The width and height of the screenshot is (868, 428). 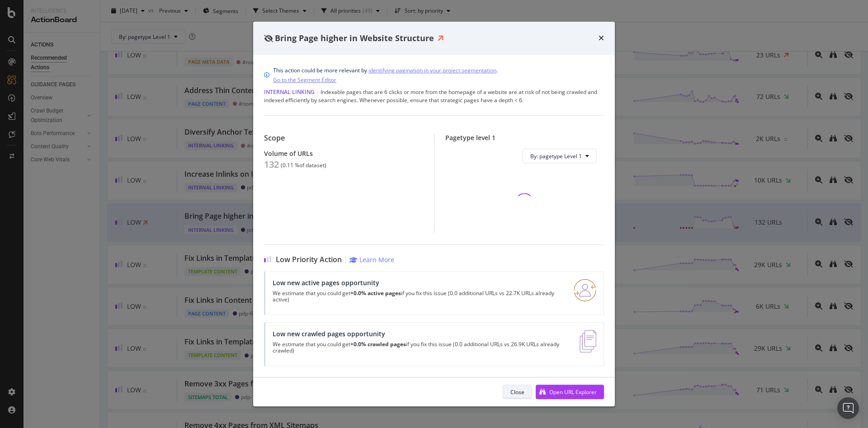 I want to click on div: eye-slash, so click(x=268, y=38).